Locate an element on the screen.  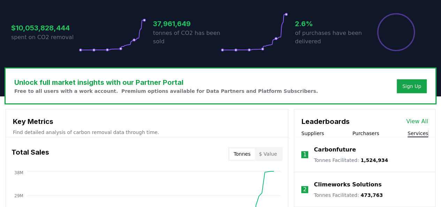
span: 1,524,934 is located at coordinates (374, 160).